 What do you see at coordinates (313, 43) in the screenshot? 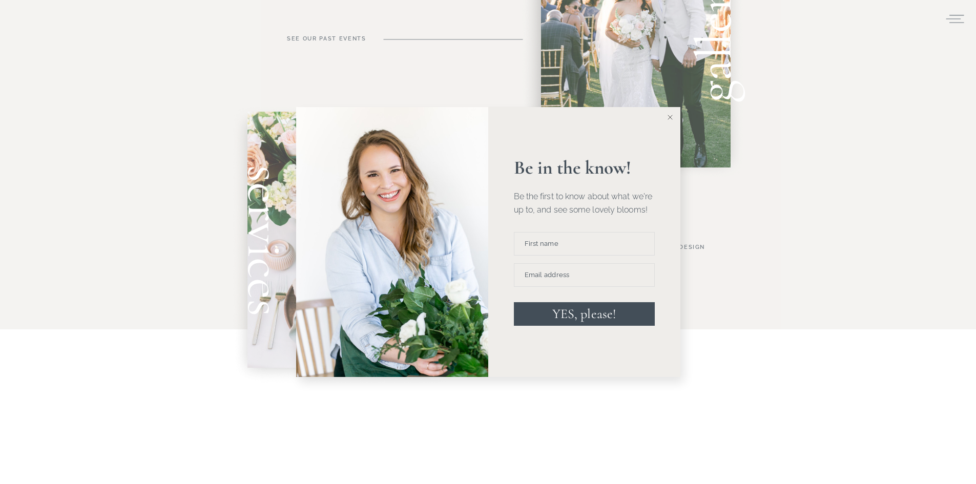
I see `span: Subscribe` at bounding box center [313, 43].